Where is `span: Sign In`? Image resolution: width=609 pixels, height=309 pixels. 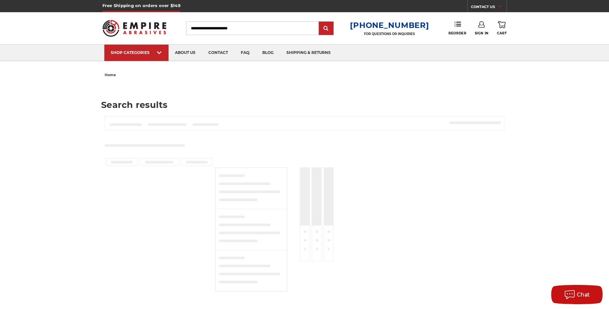
span: Sign In is located at coordinates (482, 33).